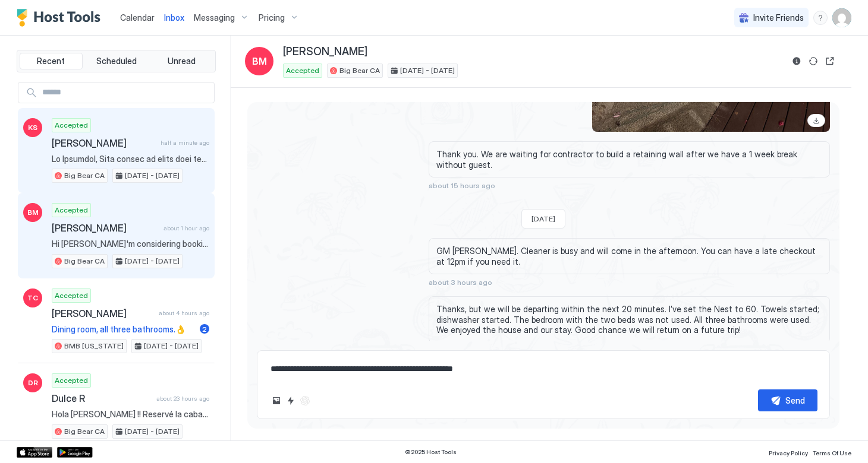 The image size is (868, 463). I want to click on input: Input Field, so click(125, 92).